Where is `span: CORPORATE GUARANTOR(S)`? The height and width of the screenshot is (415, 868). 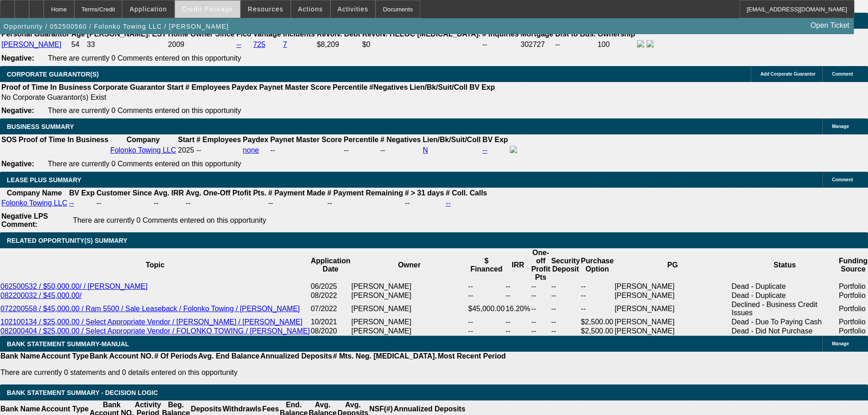
span: CORPORATE GUARANTOR(S) is located at coordinates (53, 74).